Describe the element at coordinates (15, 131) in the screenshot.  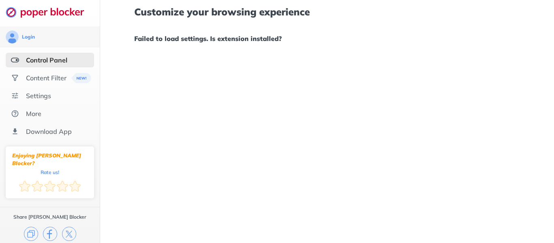
I see `img: download-app.svg` at that location.